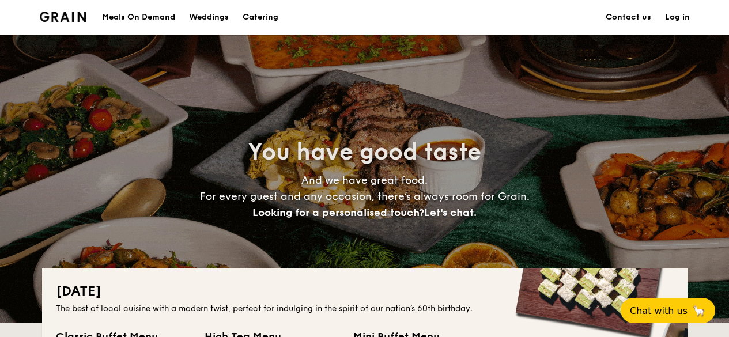 This screenshot has width=729, height=337. What do you see at coordinates (63, 17) in the screenshot?
I see `a: Logotype` at bounding box center [63, 17].